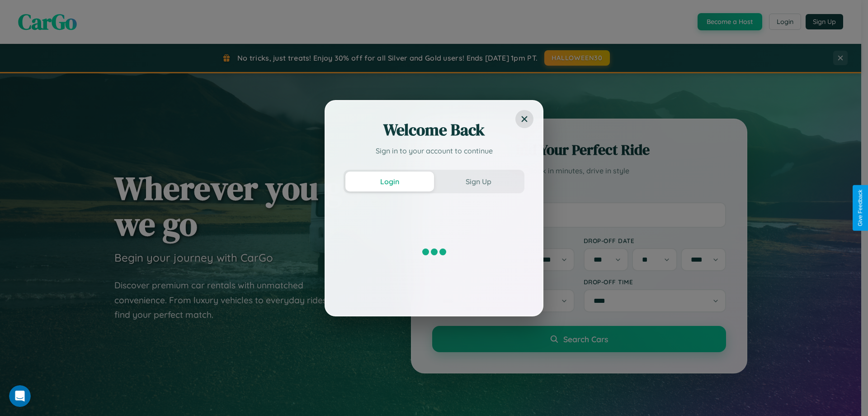 This screenshot has height=416, width=868. I want to click on div: Give Feedback, so click(860, 208).